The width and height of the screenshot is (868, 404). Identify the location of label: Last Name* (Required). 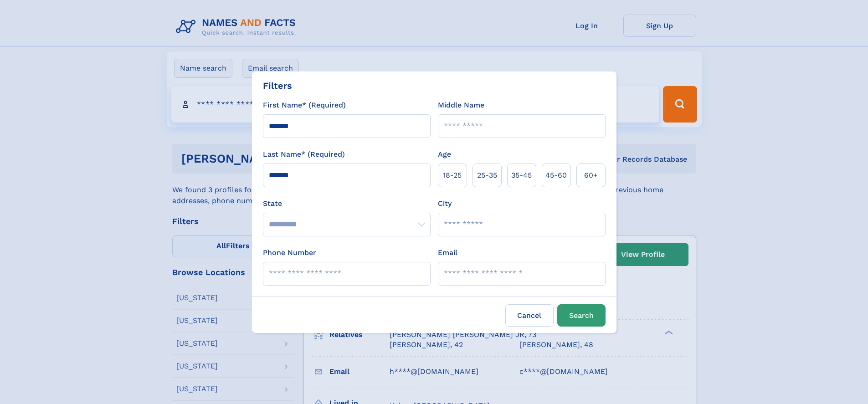
(304, 154).